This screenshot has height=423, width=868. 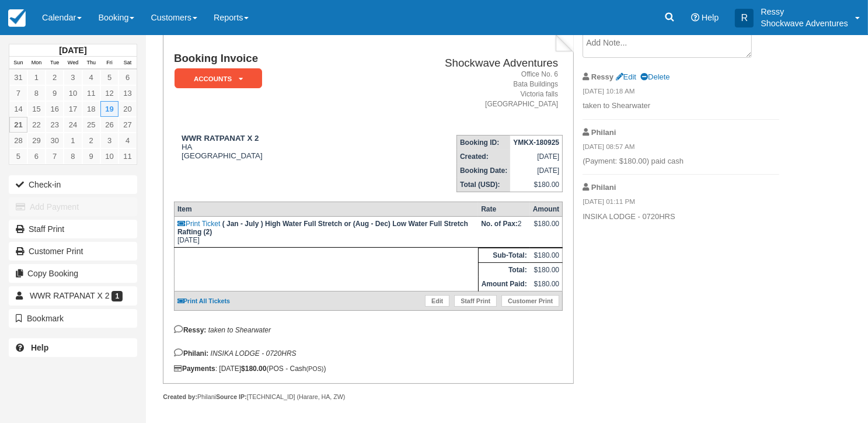 I want to click on div: R, so click(x=745, y=18).